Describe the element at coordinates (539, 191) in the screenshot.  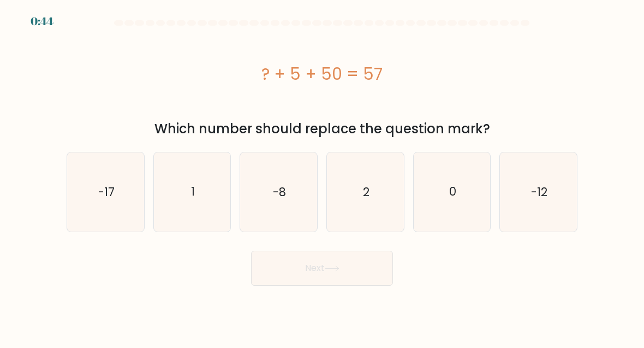
I see `text: -12` at that location.